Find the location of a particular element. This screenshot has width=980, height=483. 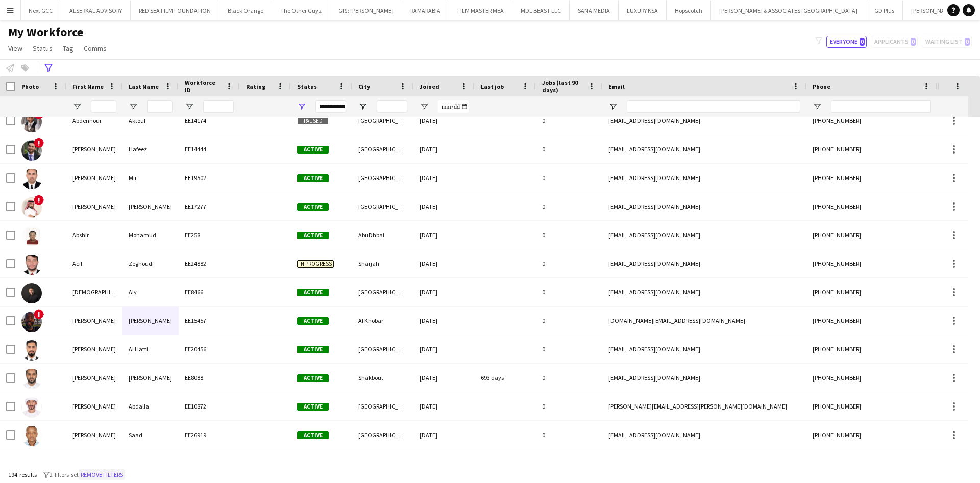

app-action-btn: Advanced filters is located at coordinates (49, 68).